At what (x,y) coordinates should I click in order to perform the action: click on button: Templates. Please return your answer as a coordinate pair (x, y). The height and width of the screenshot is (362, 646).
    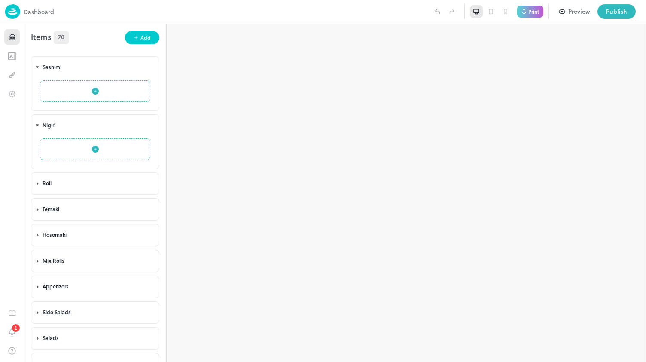
    Looking at the image, I should click on (12, 56).